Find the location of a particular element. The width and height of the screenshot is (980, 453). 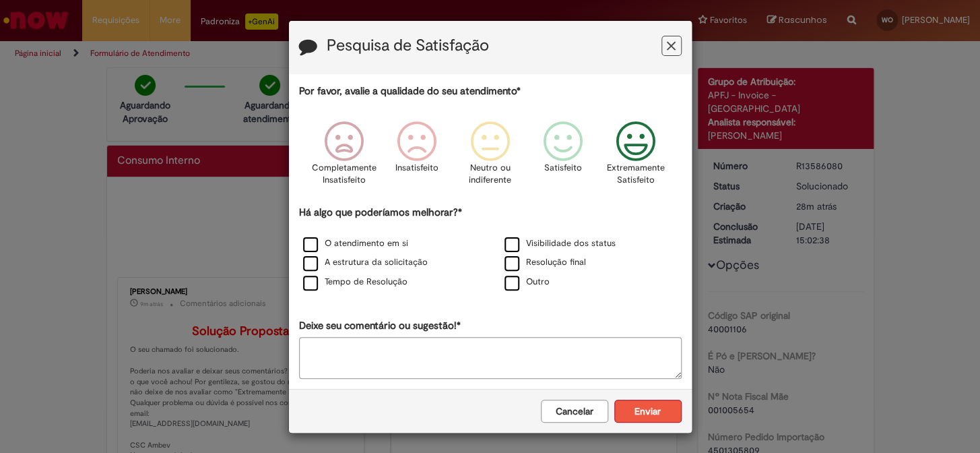

button: Enviar is located at coordinates (648, 411).